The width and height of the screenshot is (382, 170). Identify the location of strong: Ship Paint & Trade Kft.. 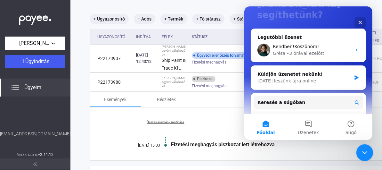
(174, 64).